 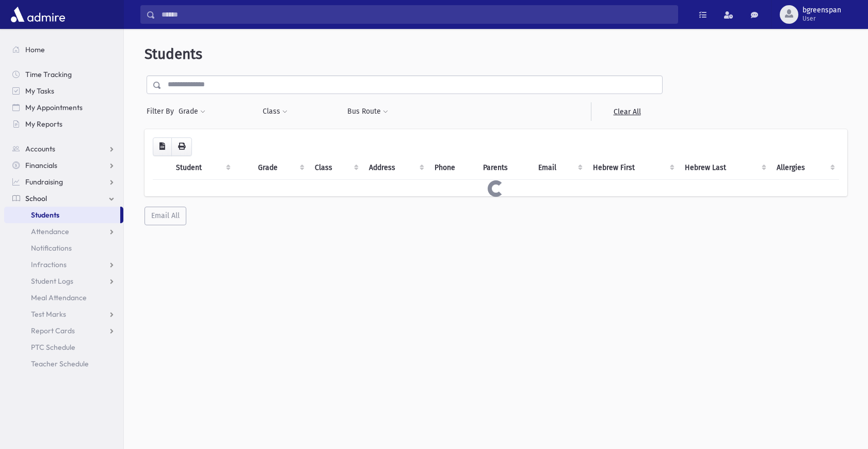 What do you see at coordinates (64, 297) in the screenshot?
I see `a: Meal Attendance` at bounding box center [64, 297].